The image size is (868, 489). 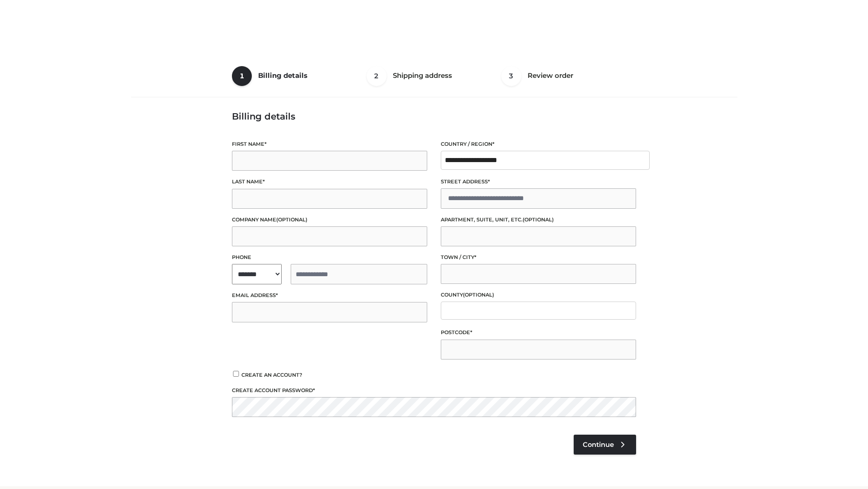 I want to click on span: 2, so click(x=377, y=76).